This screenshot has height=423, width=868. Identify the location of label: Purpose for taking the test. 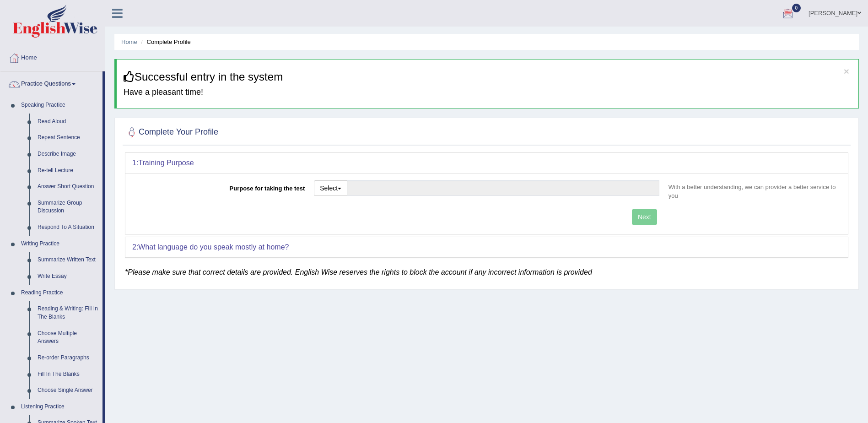
(220, 186).